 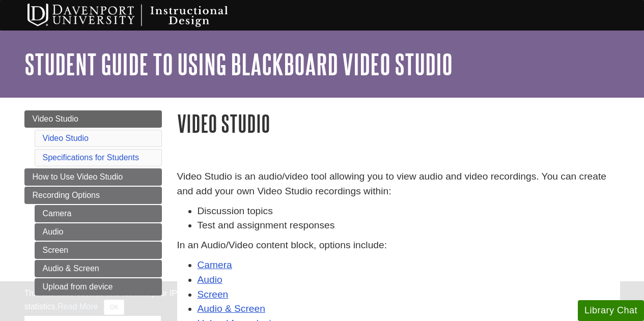 What do you see at coordinates (238, 64) in the screenshot?
I see `a: Student Guide to Using Blackboard Video Studio` at bounding box center [238, 64].